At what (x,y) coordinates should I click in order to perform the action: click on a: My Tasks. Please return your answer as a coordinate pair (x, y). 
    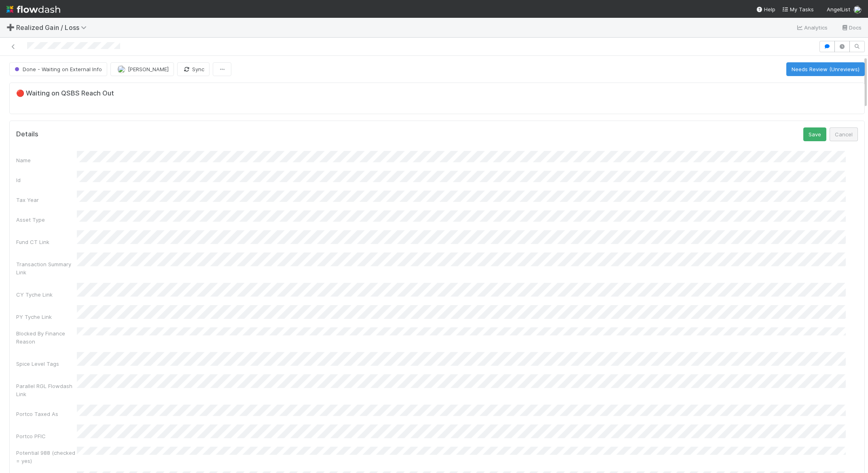
    Looking at the image, I should click on (798, 9).